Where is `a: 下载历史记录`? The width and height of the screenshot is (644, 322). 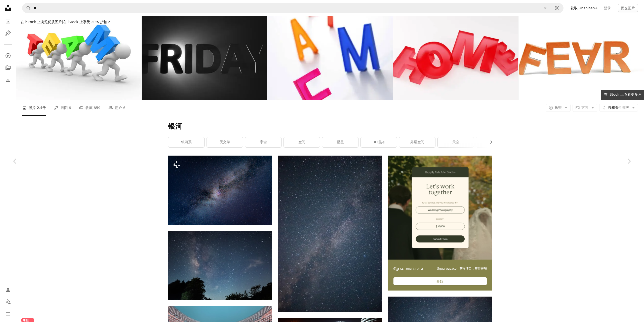
a: 下载历史记录 is located at coordinates (8, 80).